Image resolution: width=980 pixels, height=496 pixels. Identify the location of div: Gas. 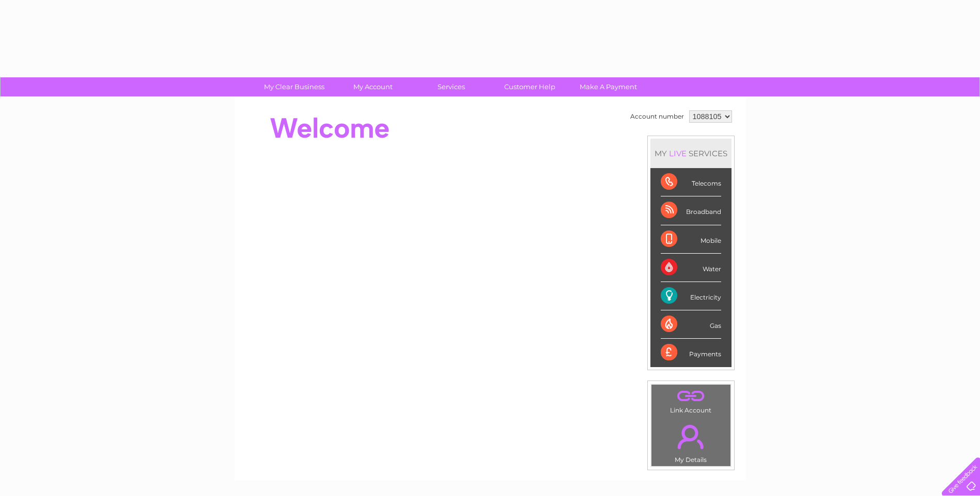
(690, 325).